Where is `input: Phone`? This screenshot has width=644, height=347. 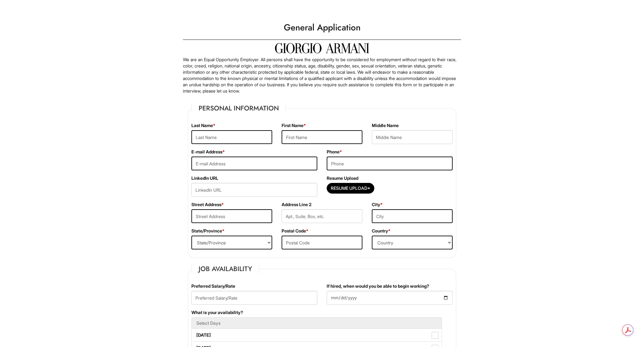
input: Phone is located at coordinates (389, 164).